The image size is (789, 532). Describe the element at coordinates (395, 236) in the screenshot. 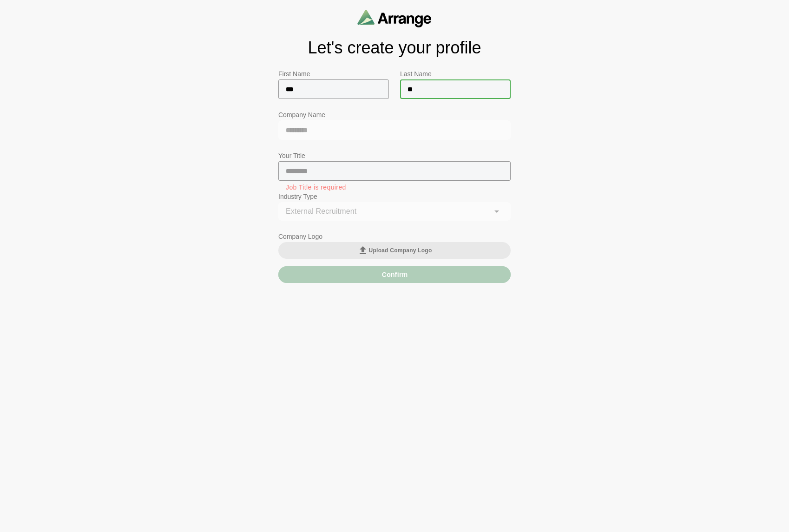

I see `p: Company Logo` at that location.